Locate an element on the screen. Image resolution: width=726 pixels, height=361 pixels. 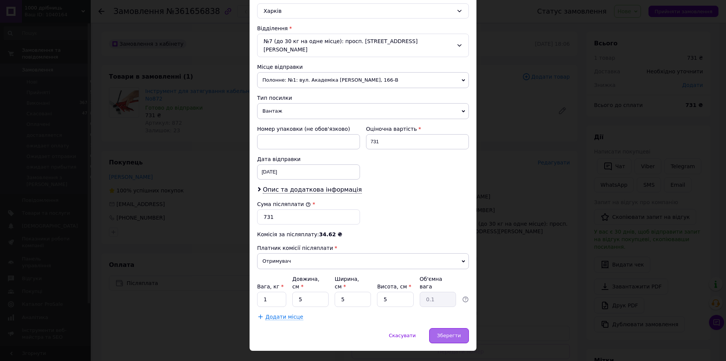
span: Опис та додаткова інформація is located at coordinates (312, 190).